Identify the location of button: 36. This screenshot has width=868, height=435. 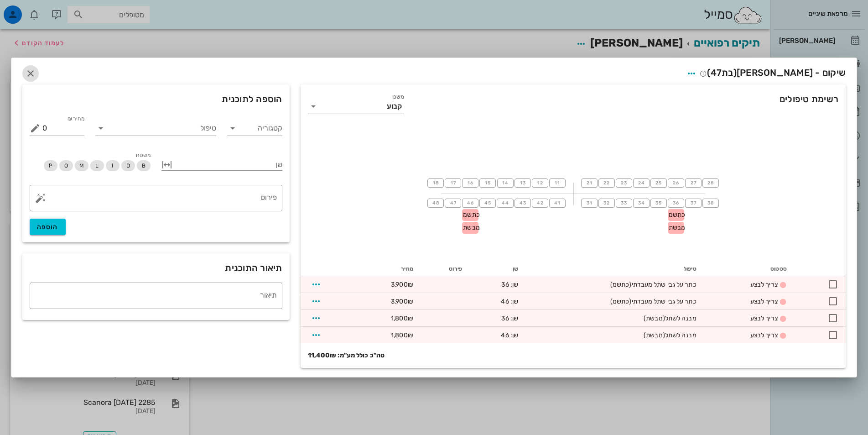
(676, 203).